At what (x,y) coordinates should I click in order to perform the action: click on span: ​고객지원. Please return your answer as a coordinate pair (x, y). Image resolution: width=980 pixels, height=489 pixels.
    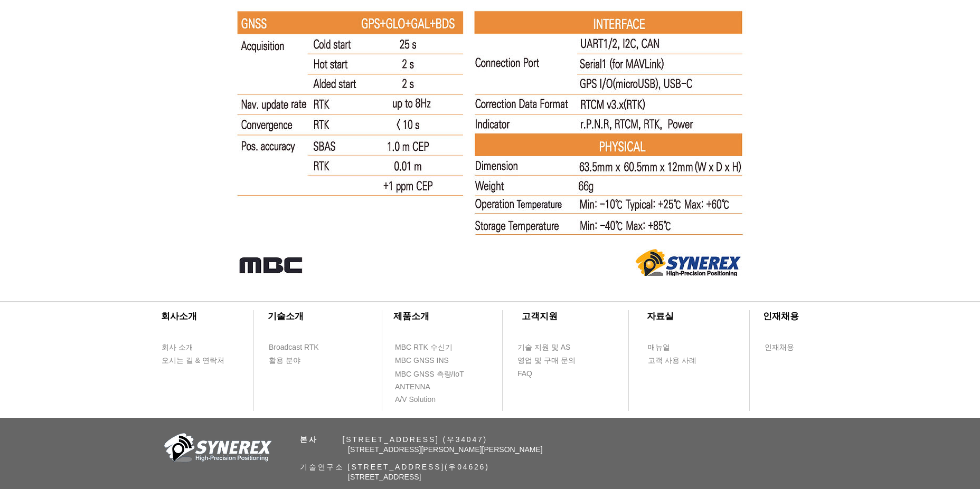
    Looking at the image, I should click on (539, 316).